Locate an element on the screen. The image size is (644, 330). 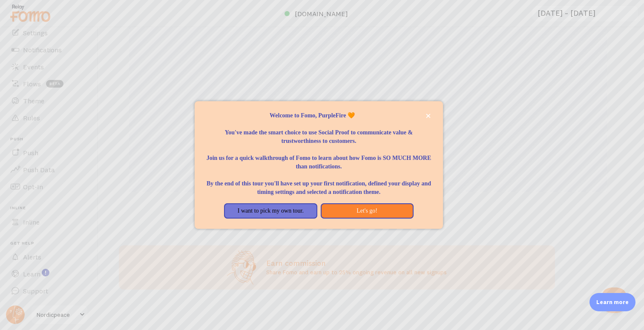
div: Learn more is located at coordinates (612, 302).